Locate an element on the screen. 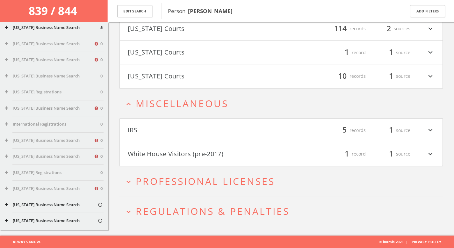 This screenshot has height=248, width=454. button: IRS is located at coordinates (205, 130).